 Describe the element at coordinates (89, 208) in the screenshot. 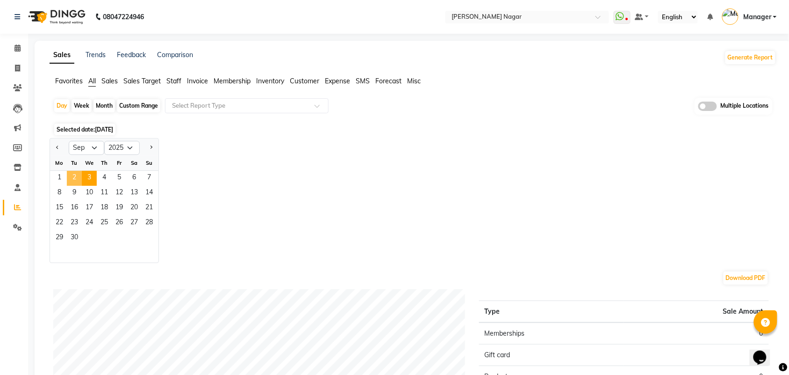

I see `span: 17` at that location.